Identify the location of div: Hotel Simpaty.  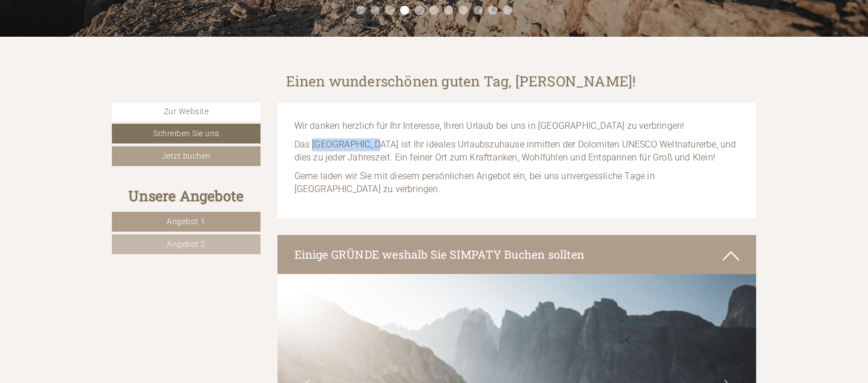
(99, 38).